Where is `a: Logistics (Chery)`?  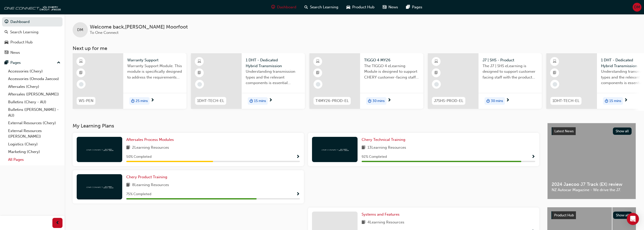
a: Logistics (Chery) is located at coordinates (34, 144).